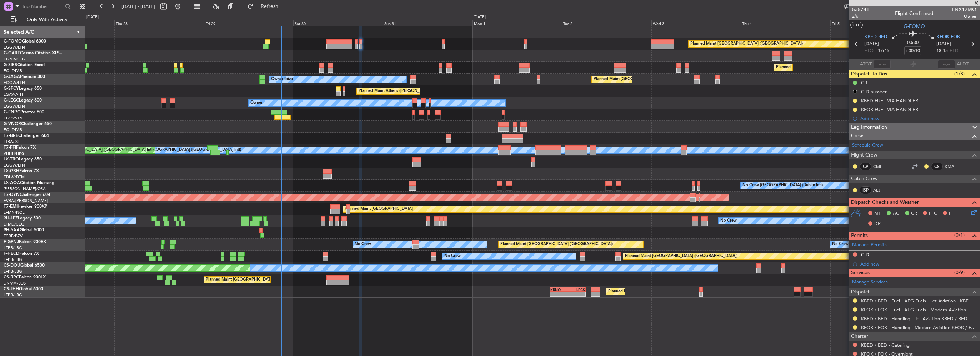 The image size is (980, 356). Describe the element at coordinates (870, 51) in the screenshot. I see `span: ETOT` at that location.